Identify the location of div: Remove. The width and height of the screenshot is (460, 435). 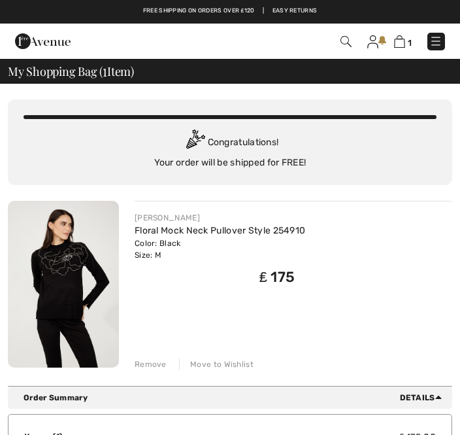
(150, 364).